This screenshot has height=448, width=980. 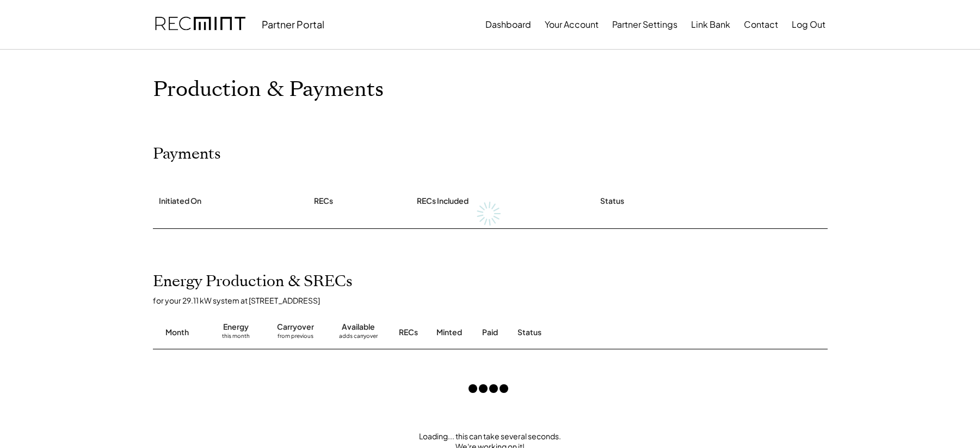 What do you see at coordinates (252, 282) in the screenshot?
I see `h2: Energy Production & SRECs` at bounding box center [252, 282].